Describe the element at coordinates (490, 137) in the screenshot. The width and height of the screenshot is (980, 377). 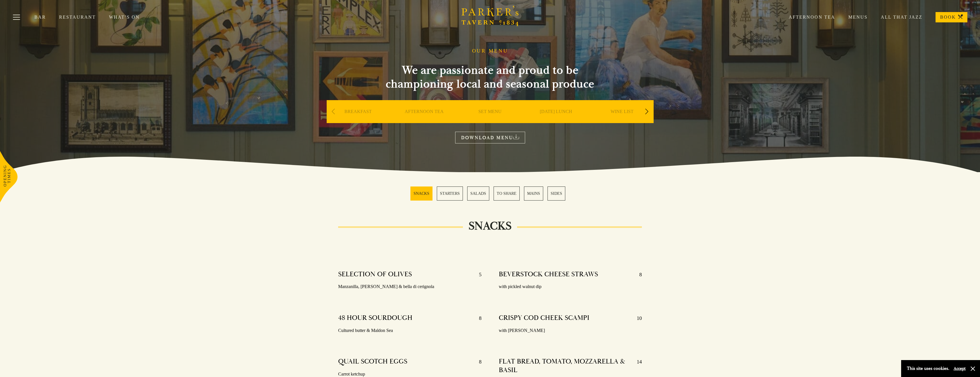
I see `a: DOWNLOAD MENU` at that location.